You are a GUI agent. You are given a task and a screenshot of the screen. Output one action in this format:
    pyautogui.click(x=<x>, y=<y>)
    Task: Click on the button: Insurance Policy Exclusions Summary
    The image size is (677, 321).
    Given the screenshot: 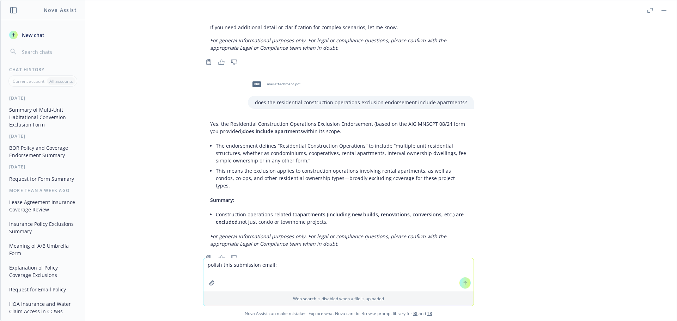 What is the action you would take?
    pyautogui.click(x=43, y=228)
    